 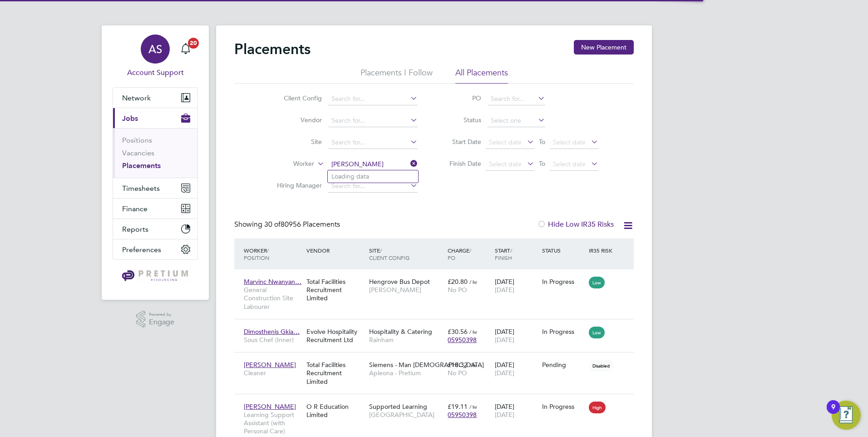 What do you see at coordinates (155, 276) in the screenshot?
I see `img: pretium-logo-retina.png` at bounding box center [155, 276].